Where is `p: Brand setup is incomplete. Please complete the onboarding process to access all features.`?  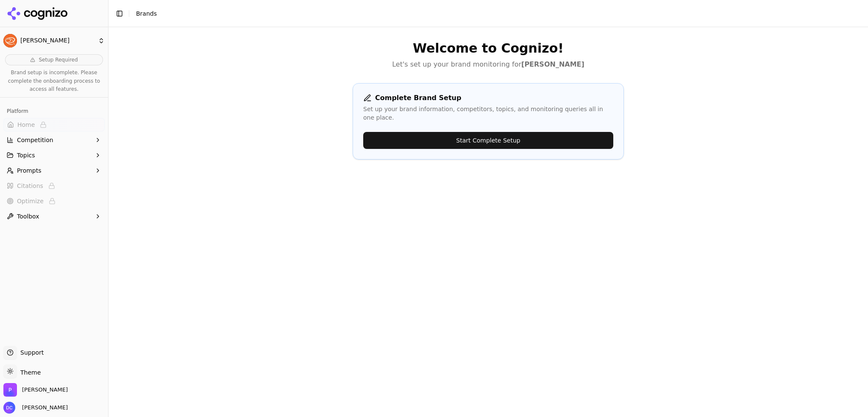 p: Brand setup is incomplete. Please complete the onboarding process to access all features. is located at coordinates (54, 81).